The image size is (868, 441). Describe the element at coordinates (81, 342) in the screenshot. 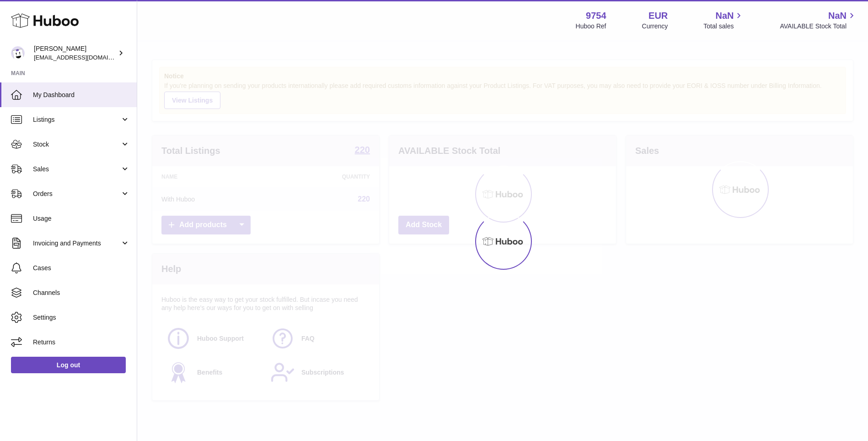

I see `span: Returns` at that location.